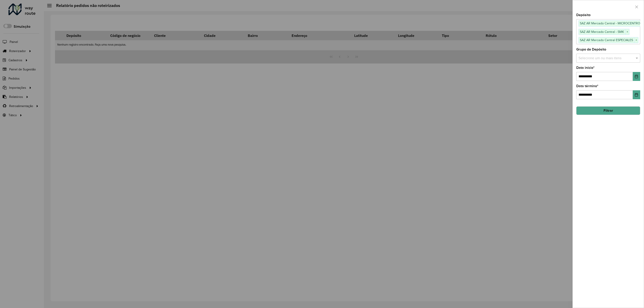 The width and height of the screenshot is (644, 308). Describe the element at coordinates (584, 15) in the screenshot. I see `label: Depósito` at that location.